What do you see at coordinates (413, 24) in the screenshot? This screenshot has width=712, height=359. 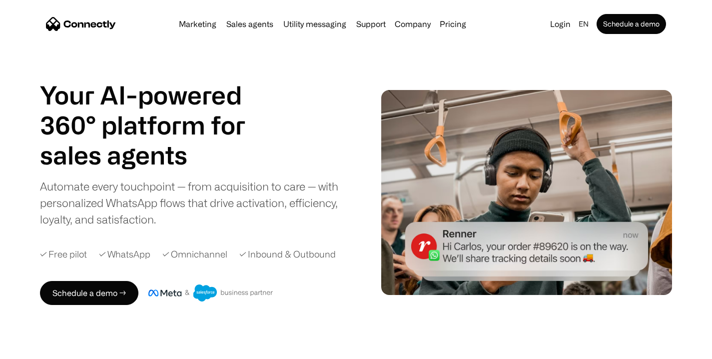 I see `div: Company` at bounding box center [413, 24].